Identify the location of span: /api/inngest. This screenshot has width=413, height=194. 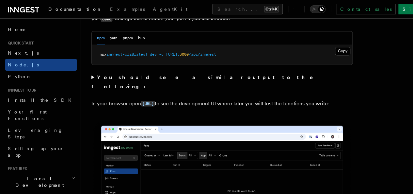
(203, 54).